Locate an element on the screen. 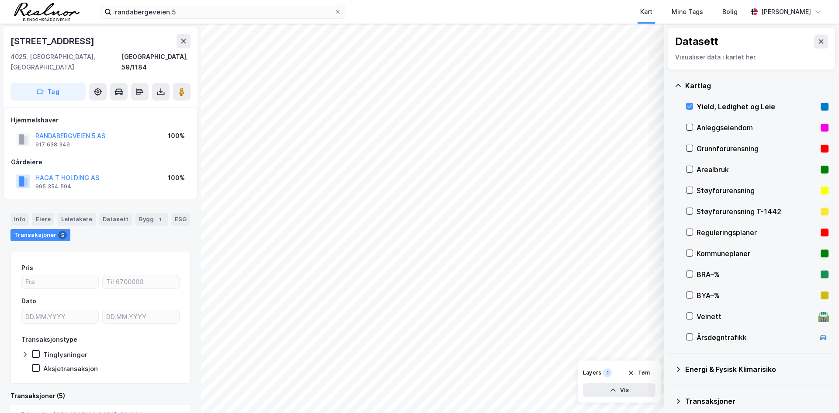 This screenshot has height=413, width=839. img: realnor-logo.934646d98de889bb5806.png is located at coordinates (47, 12).